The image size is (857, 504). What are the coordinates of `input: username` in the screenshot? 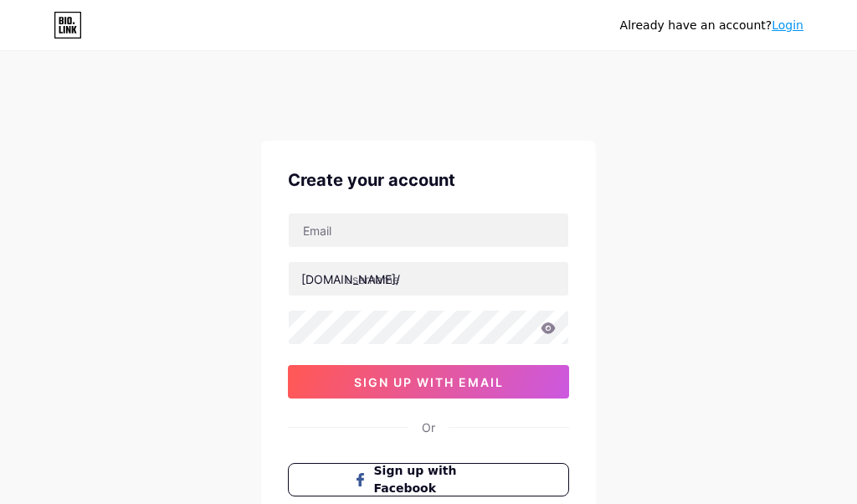 It's located at (429, 279).